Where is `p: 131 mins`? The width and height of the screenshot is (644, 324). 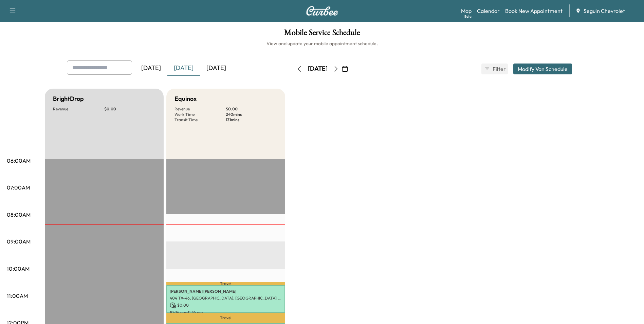 p: 131 mins is located at coordinates (251, 120).